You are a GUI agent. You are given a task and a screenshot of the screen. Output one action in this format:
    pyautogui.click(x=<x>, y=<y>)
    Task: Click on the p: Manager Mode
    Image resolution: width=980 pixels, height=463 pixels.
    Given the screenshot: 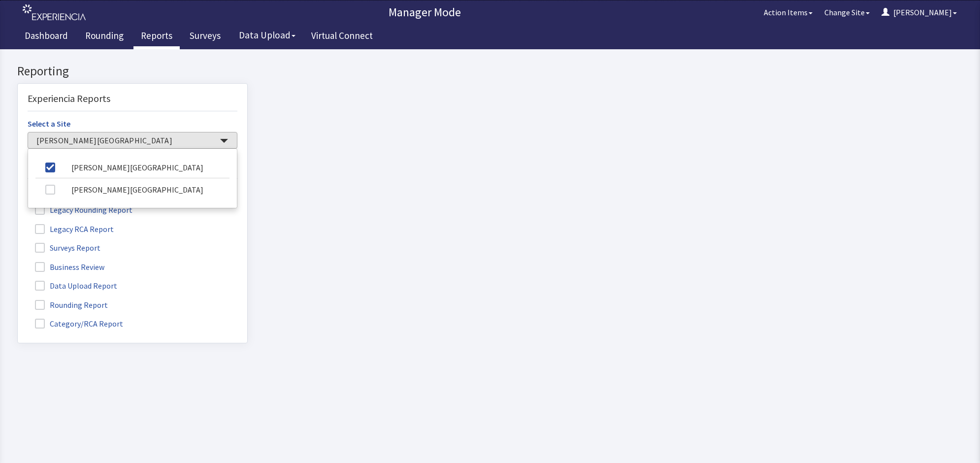 What is the action you would take?
    pyautogui.click(x=424, y=12)
    